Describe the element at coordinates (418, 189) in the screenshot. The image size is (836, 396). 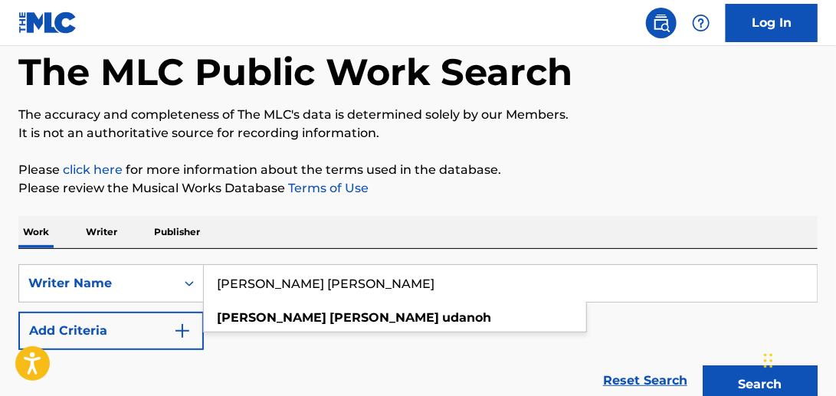
I see `p: Please review the Musical Works Database` at that location.